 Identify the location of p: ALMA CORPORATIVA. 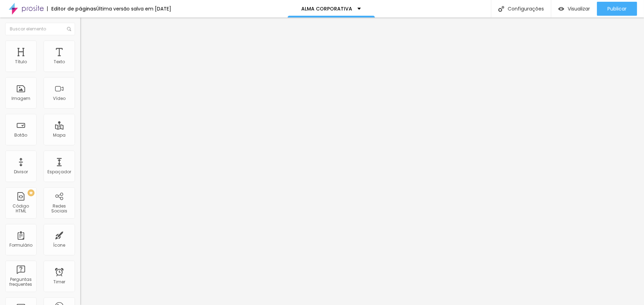
(327, 8).